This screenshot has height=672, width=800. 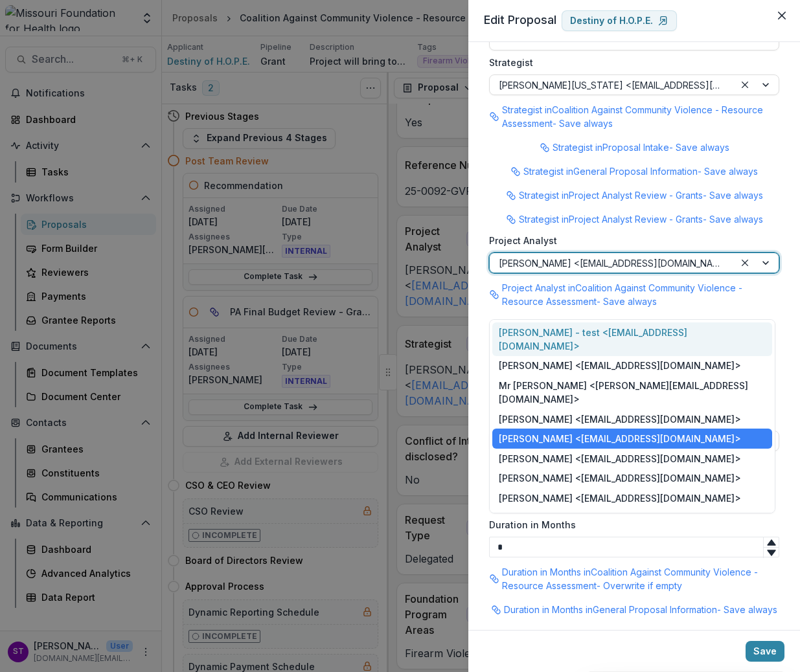 I want to click on button: Save, so click(x=765, y=651).